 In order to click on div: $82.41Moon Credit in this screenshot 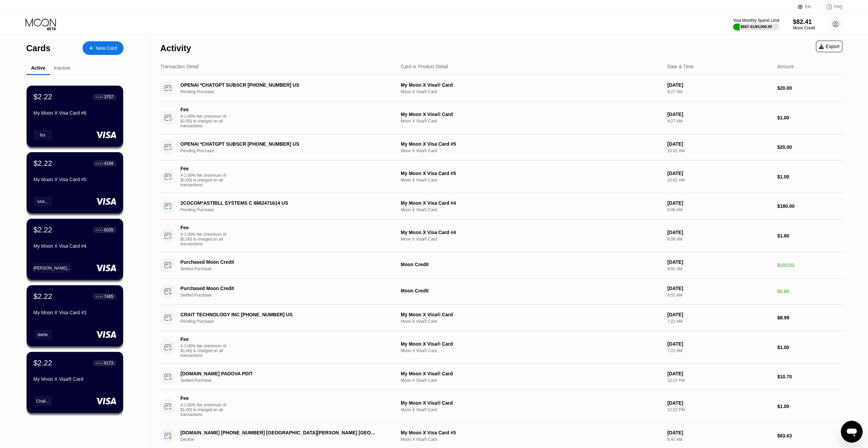, I will do `click(803, 24)`.